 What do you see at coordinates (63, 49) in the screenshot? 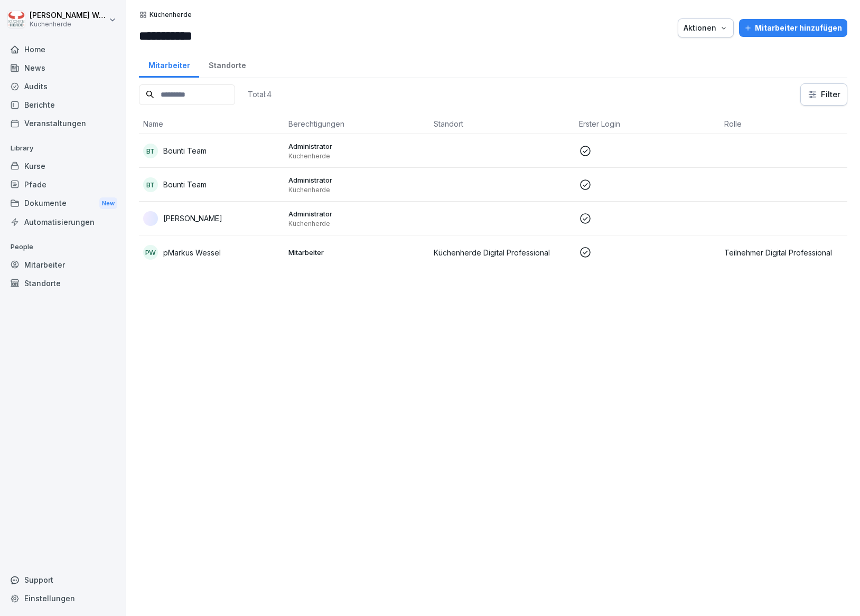
I see `a: Home` at bounding box center [63, 49].